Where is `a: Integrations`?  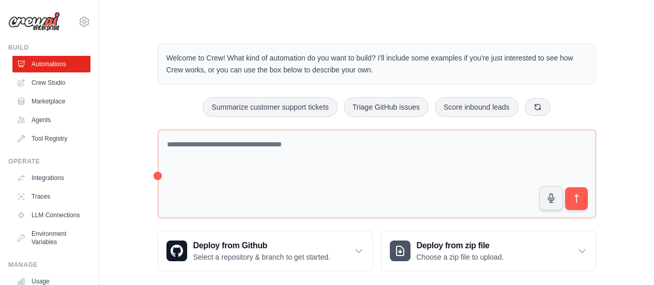
a: Integrations is located at coordinates (51, 178).